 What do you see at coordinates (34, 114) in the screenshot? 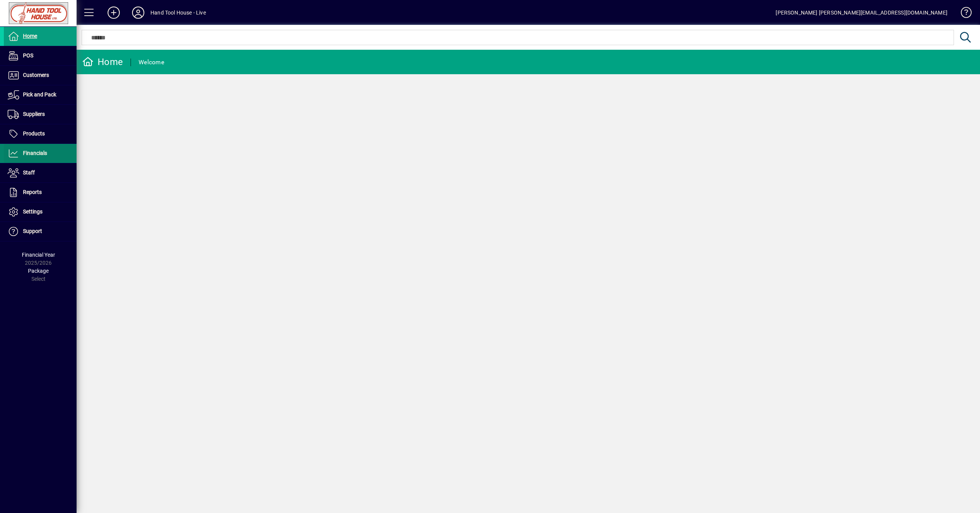
I see `span: Suppliers` at bounding box center [34, 114].